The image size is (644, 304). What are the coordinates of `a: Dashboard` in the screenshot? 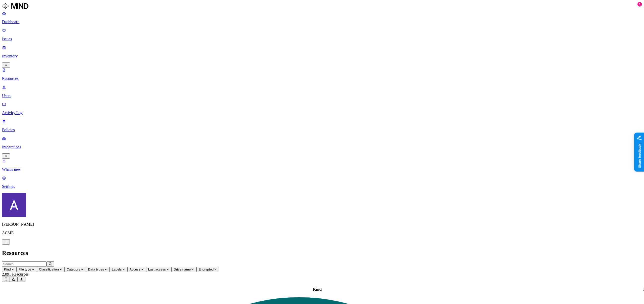 It's located at (322, 18).